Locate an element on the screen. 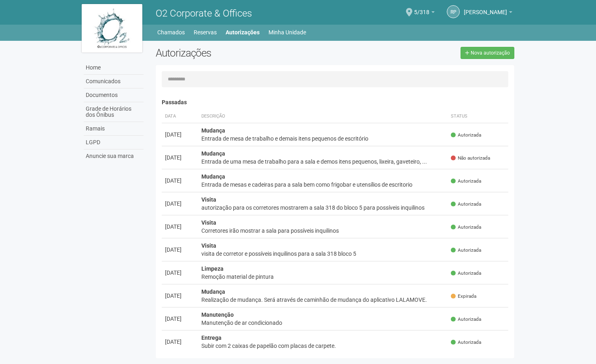 This screenshot has width=596, height=364. a: Comunicados is located at coordinates (114, 81).